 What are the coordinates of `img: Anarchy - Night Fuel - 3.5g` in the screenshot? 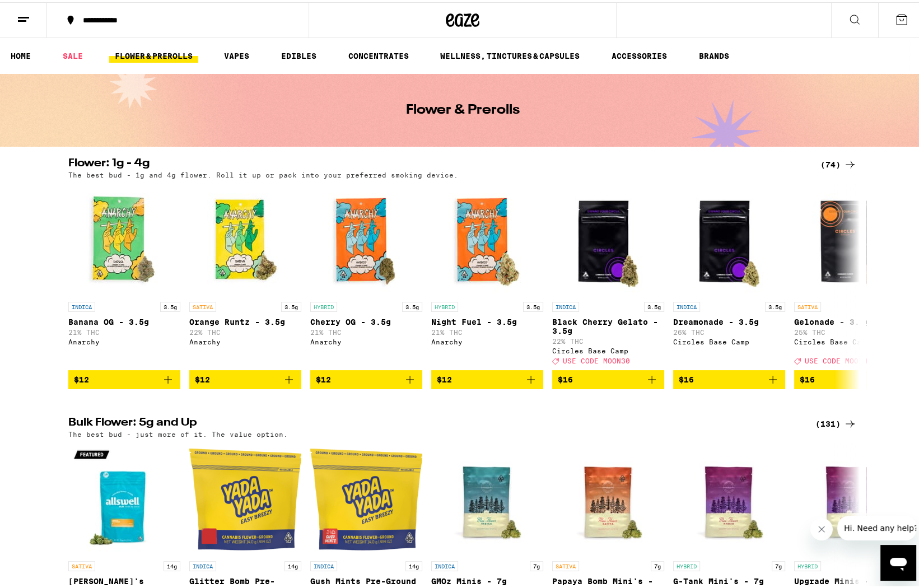 It's located at (488, 238).